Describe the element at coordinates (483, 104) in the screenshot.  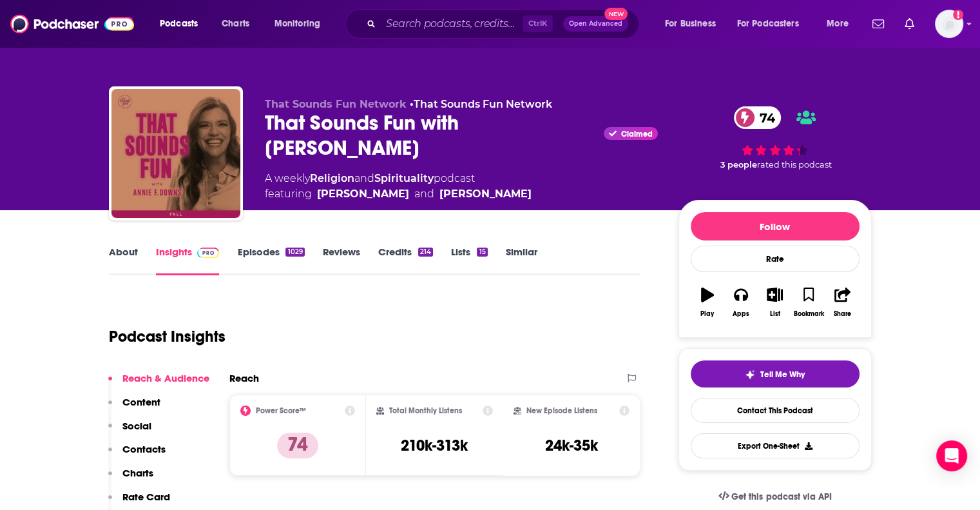
I see `a: That Sounds Fun Network` at that location.